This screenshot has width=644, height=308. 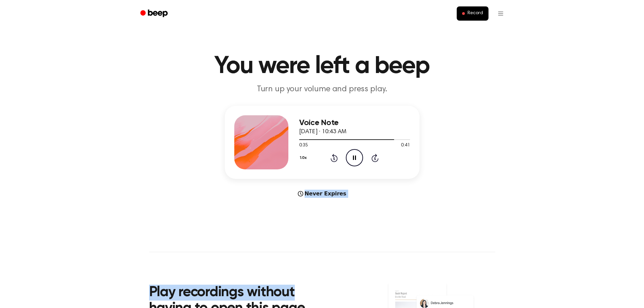 What do you see at coordinates (322, 194) in the screenshot?
I see `div: Never Expires` at bounding box center [322, 194].